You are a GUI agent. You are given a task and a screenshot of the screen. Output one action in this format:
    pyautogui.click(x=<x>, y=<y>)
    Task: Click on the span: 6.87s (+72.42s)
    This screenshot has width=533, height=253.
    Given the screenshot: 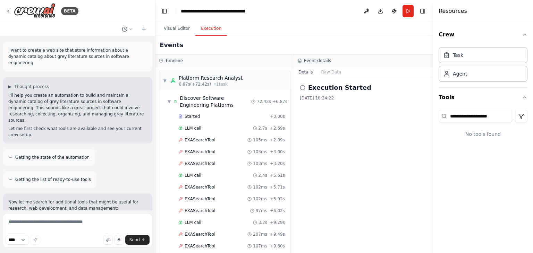 What is the action you would take?
    pyautogui.click(x=195, y=84)
    